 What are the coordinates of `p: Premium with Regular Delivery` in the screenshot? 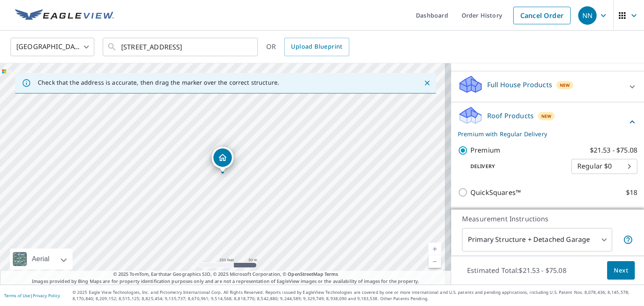 It's located at (542, 134).